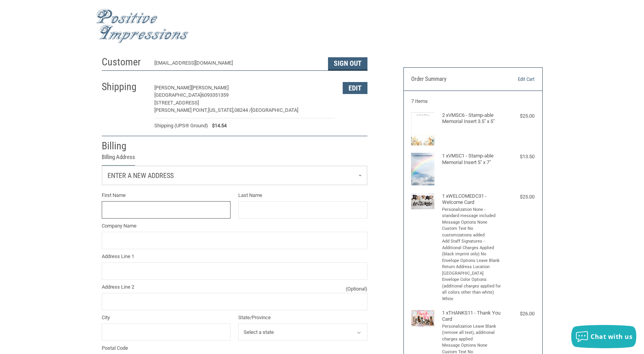  I want to click on label: Last Name, so click(303, 195).